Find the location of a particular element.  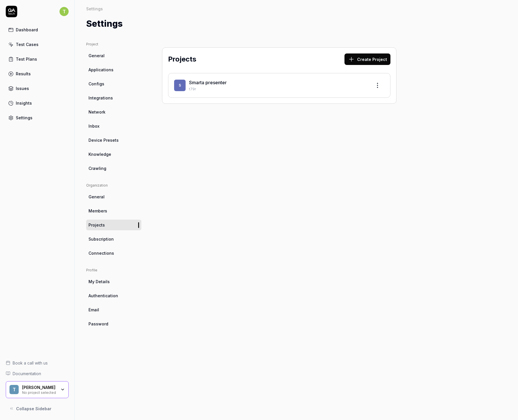

a: Dashboard is located at coordinates (37, 29).